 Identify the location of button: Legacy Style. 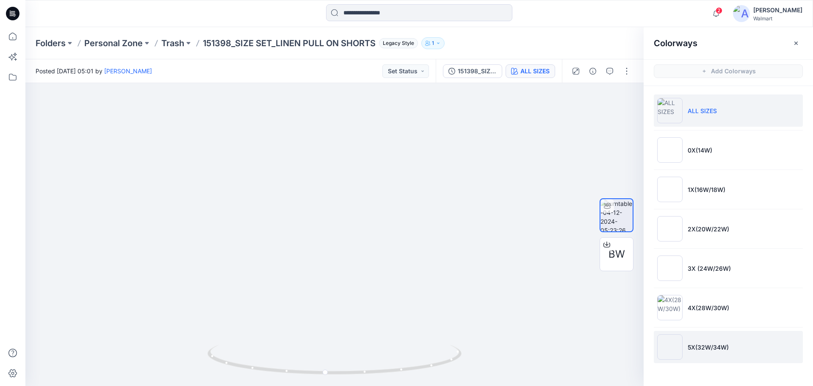
(397, 43).